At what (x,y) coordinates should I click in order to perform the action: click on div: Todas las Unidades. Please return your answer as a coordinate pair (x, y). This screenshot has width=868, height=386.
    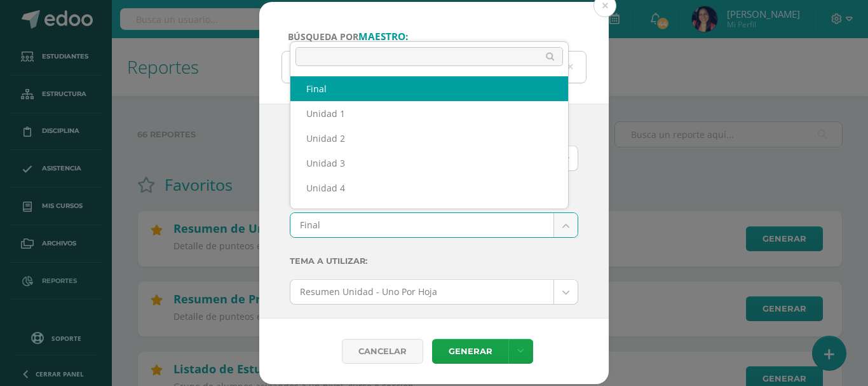
    Looking at the image, I should click on (429, 212).